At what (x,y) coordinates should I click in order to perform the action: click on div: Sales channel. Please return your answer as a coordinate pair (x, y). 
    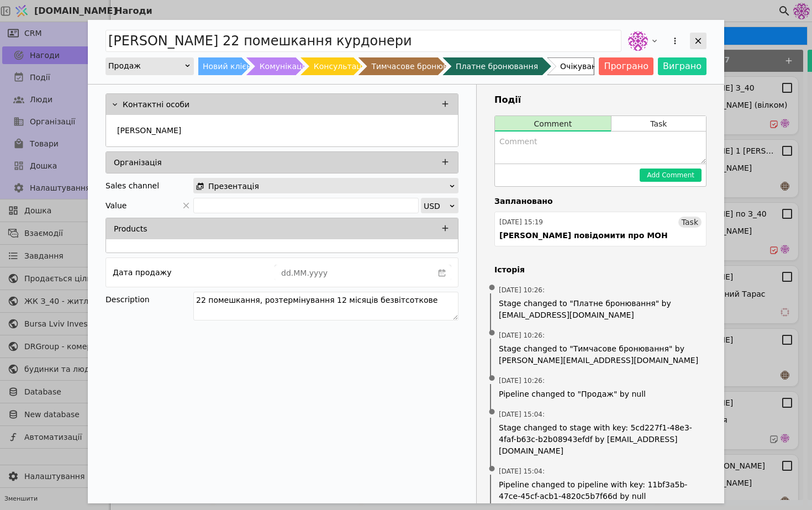
    Looking at the image, I should click on (132, 186).